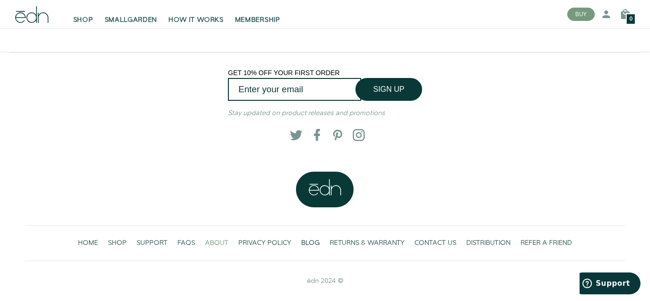 Image resolution: width=650 pixels, height=301 pixels. Describe the element at coordinates (581, 14) in the screenshot. I see `button: BUY` at that location.